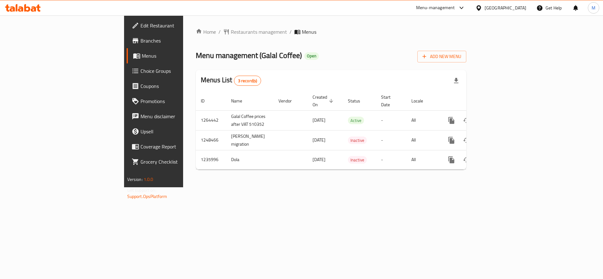  What do you see at coordinates (147, 197) in the screenshot?
I see `a: Support.OpsPlatform` at bounding box center [147, 197].